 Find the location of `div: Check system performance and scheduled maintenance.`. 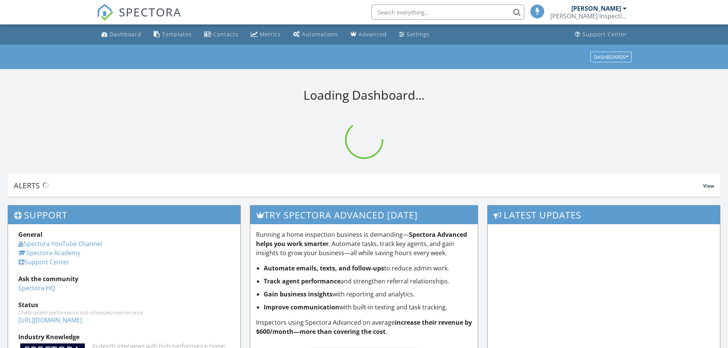

div: Check system performance and scheduled maintenance. is located at coordinates (124, 313).